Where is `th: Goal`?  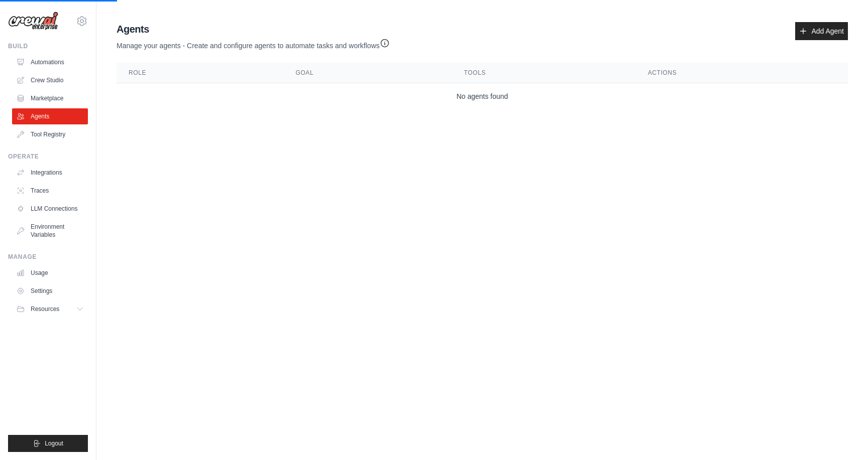 th: Goal is located at coordinates (367, 73).